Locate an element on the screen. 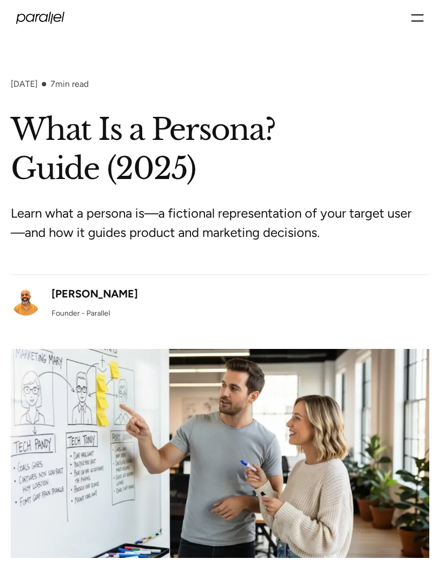 This screenshot has width=440, height=566. img: Robin Dhanwani is located at coordinates (26, 301).